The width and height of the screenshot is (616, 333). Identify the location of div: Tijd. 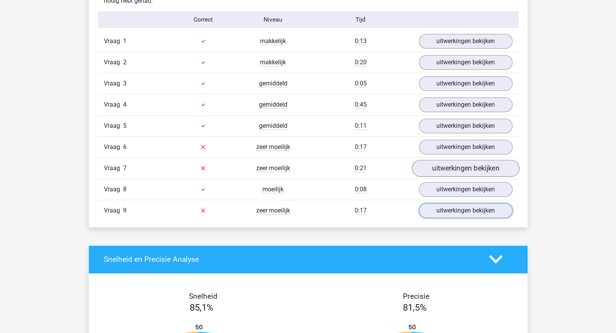
(360, 20).